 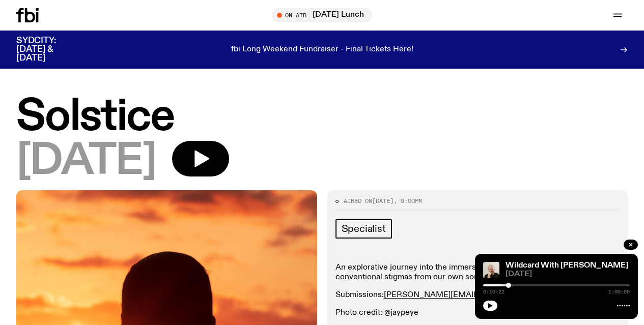 What do you see at coordinates (322, 117) in the screenshot?
I see `h1: Solstice` at bounding box center [322, 117].